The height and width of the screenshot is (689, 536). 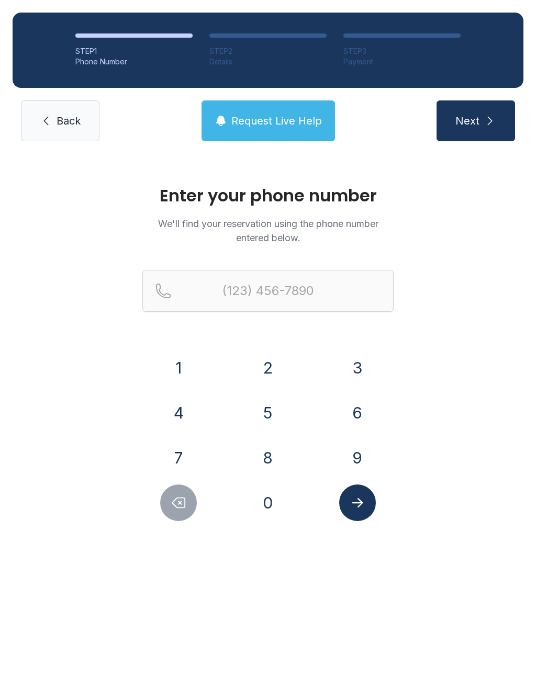 What do you see at coordinates (134, 62) in the screenshot?
I see `div: Phone Number` at bounding box center [134, 62].